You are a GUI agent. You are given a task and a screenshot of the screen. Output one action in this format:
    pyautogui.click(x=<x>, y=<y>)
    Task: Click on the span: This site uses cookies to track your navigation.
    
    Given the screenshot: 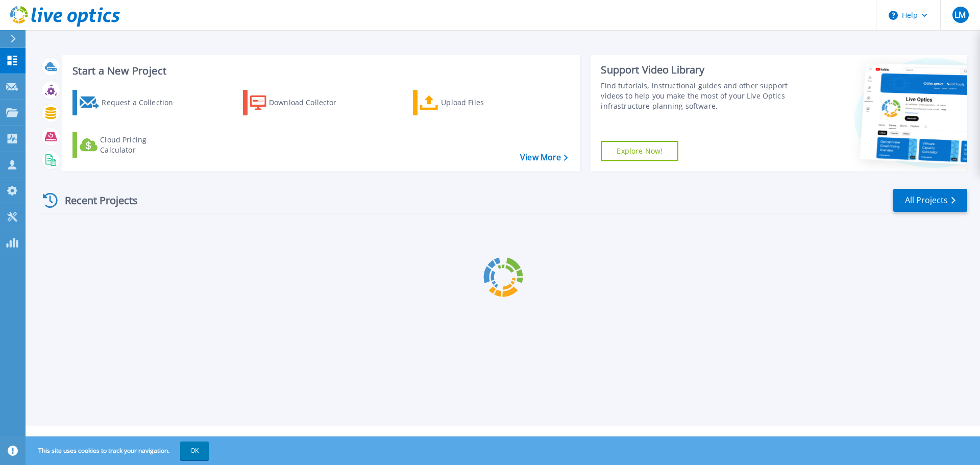 What is the action you would take?
    pyautogui.click(x=119, y=451)
    